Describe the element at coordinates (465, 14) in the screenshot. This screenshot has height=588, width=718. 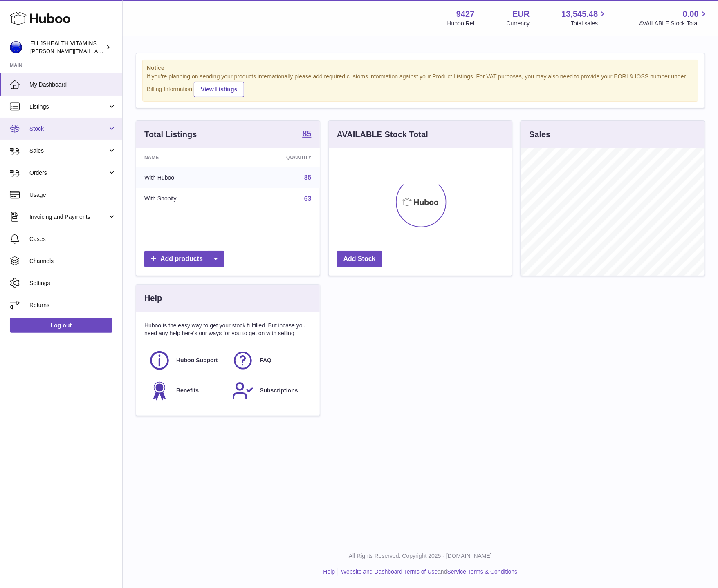
I see `strong: 9427` at that location.